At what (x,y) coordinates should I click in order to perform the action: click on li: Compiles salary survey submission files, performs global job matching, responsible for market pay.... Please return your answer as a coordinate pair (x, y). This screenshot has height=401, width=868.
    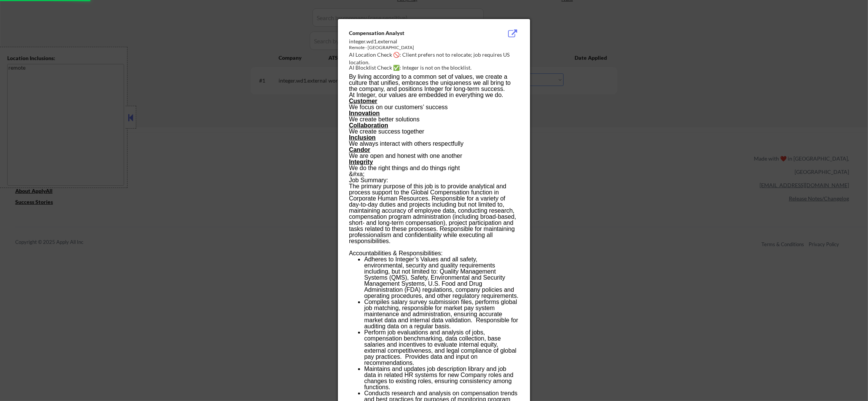
    Looking at the image, I should click on (441, 314).